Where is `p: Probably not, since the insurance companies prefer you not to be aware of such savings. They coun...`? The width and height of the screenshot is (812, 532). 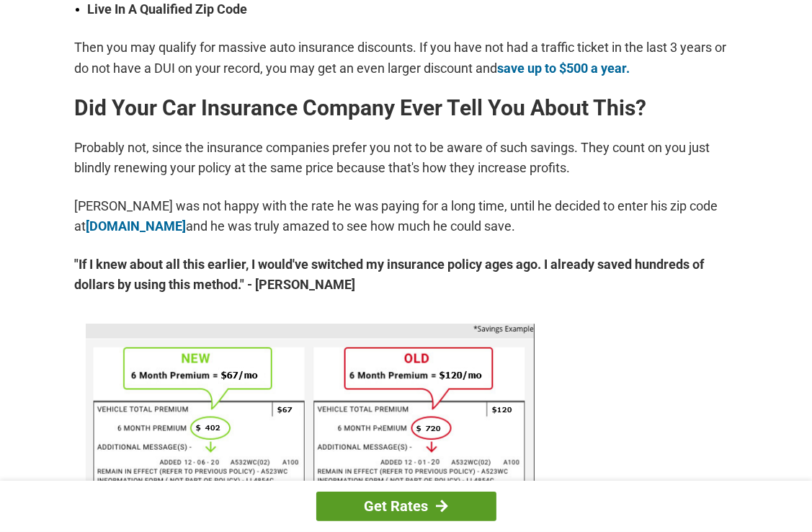
p: Probably not, since the insurance companies prefer you not to be aware of such savings. They coun... is located at coordinates (407, 158).